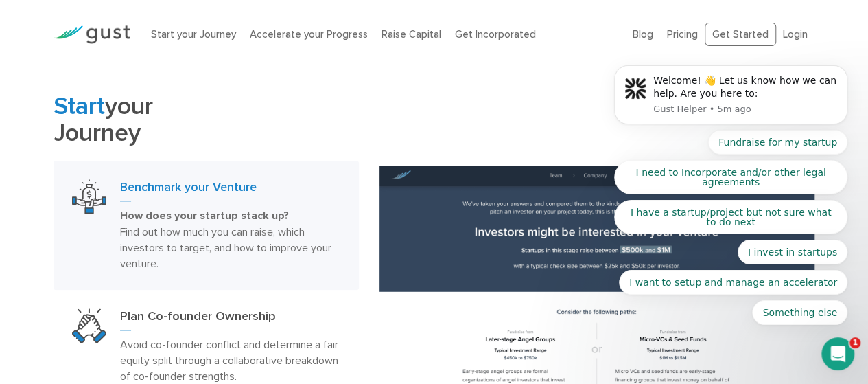  What do you see at coordinates (89, 196) in the screenshot?
I see `img: Benchmark Your Venture` at bounding box center [89, 196].